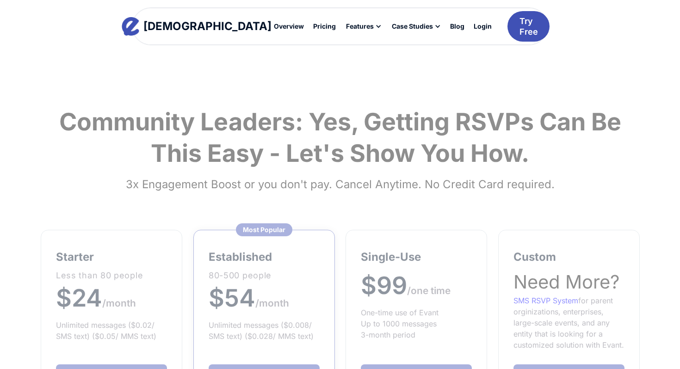 This screenshot has height=369, width=680. I want to click on a: home, so click(197, 26).